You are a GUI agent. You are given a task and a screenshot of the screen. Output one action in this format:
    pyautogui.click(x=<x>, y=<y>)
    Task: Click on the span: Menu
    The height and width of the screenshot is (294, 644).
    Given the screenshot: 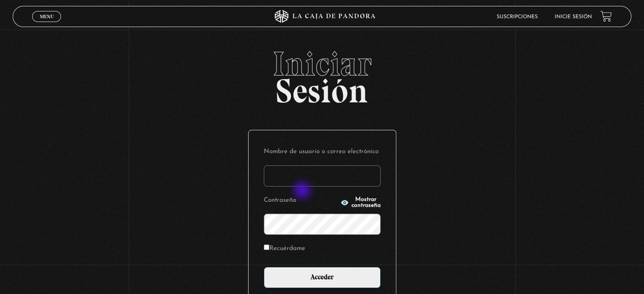 What is the action you would take?
    pyautogui.click(x=47, y=17)
    